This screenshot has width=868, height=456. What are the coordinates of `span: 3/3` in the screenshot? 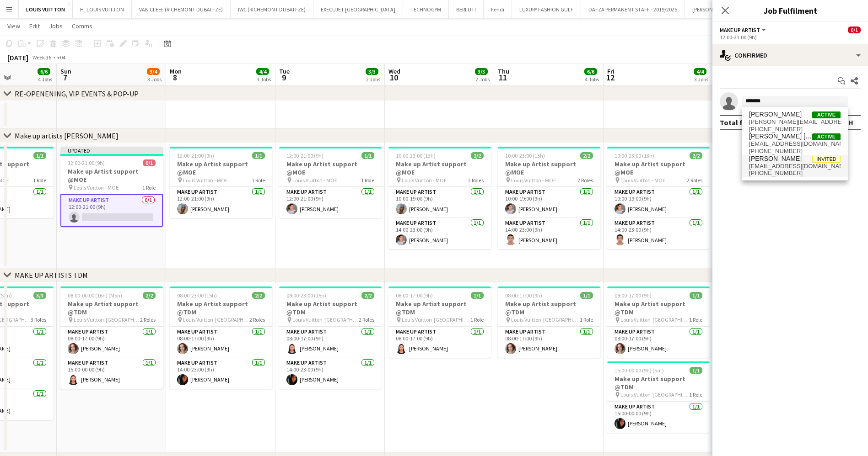 It's located at (40, 295).